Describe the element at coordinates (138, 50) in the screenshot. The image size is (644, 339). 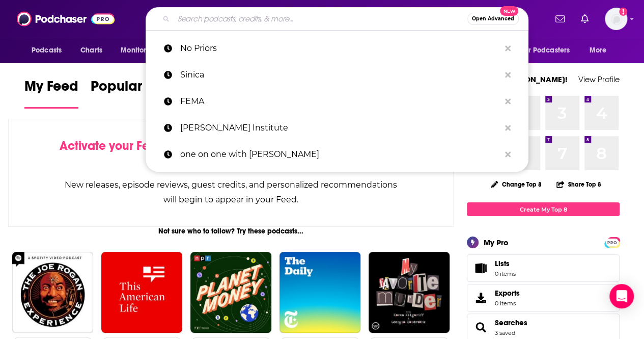
I see `span: Monitoring` at that location.